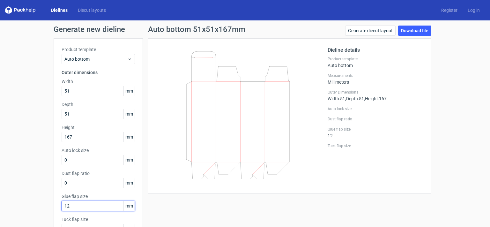 The height and width of the screenshot is (227, 490). What do you see at coordinates (375, 79) in the screenshot?
I see `div: Millimeters` at bounding box center [375, 79].